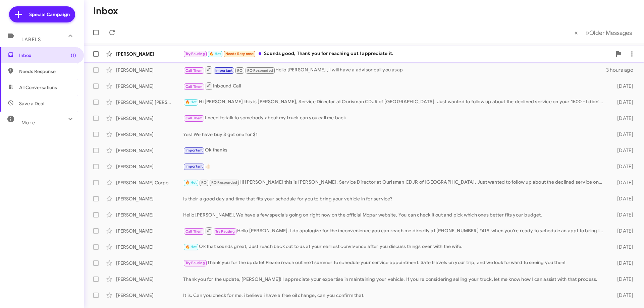 Image resolution: width=644 pixels, height=308 pixels. What do you see at coordinates (609, 32) in the screenshot?
I see `button: Next` at bounding box center [609, 32].